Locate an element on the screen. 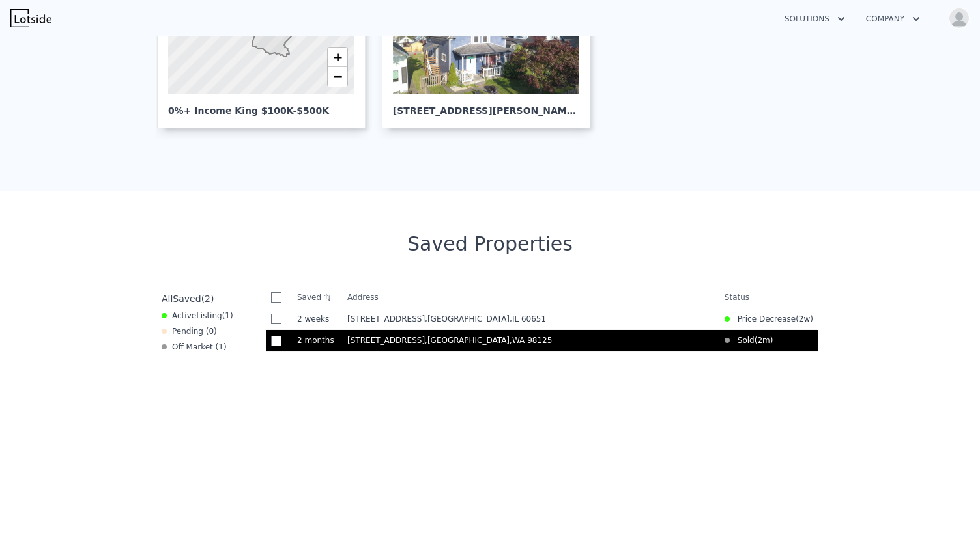  time: 2025-08-06 01:55 is located at coordinates (763, 340).